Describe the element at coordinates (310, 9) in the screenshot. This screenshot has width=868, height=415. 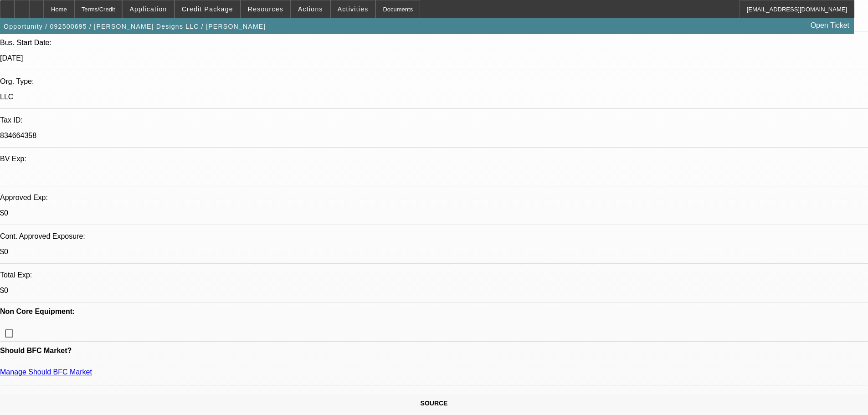
I see `span: Actions` at that location.